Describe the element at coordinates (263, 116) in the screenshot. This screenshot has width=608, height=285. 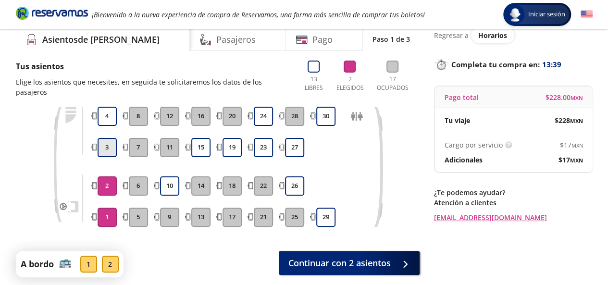
I see `button: 24` at that location.